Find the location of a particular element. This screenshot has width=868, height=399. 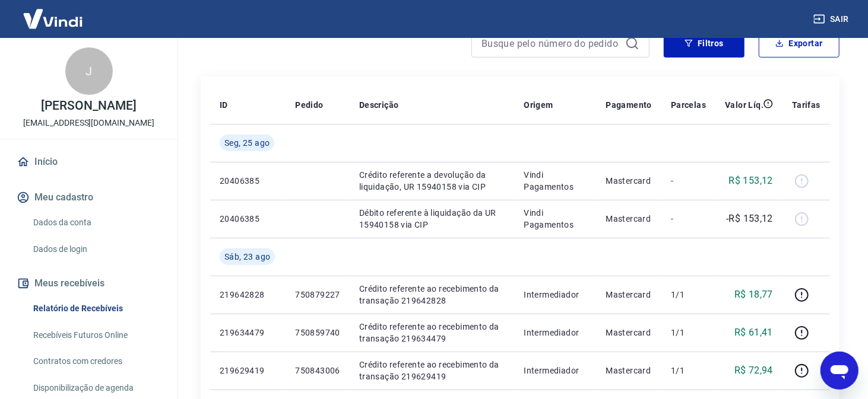

p: Crédito referente ao recebimento da transação 219642828 is located at coordinates (431, 294).